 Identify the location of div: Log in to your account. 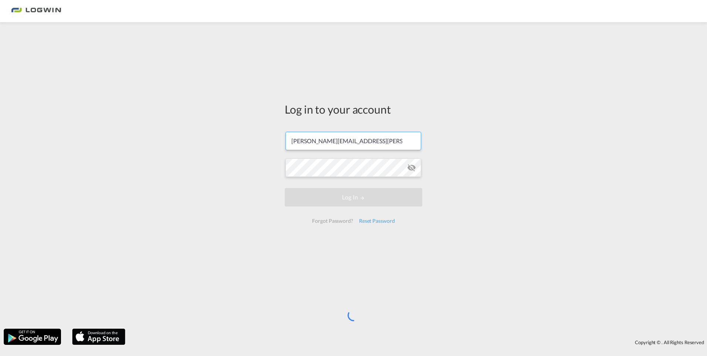
(353, 109).